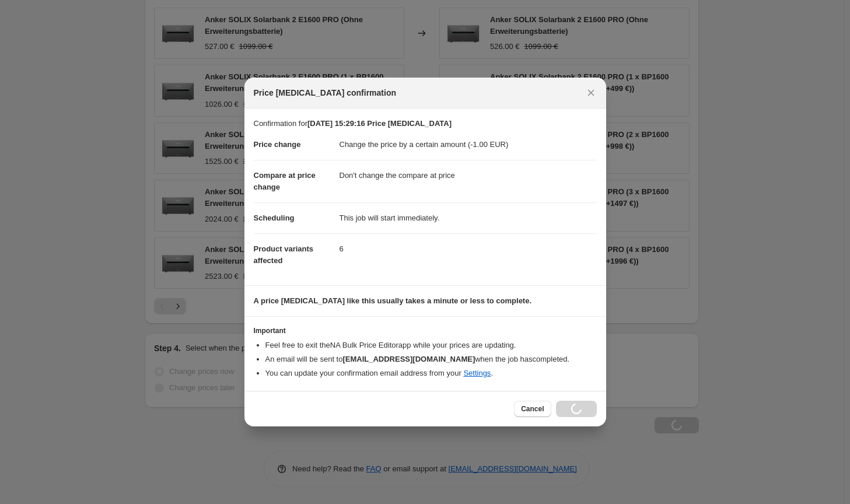 This screenshot has width=850, height=504. I want to click on span: Compare at price change, so click(285, 181).